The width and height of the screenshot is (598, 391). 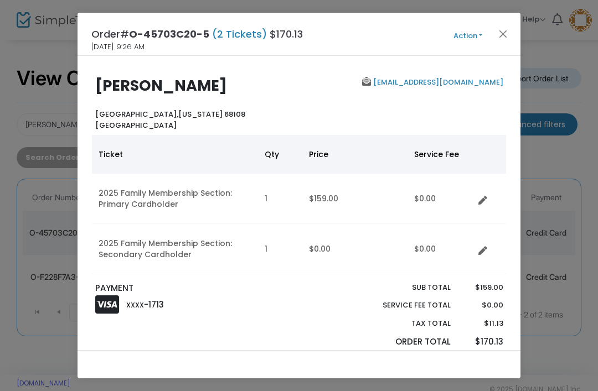 What do you see at coordinates (135, 305) in the screenshot?
I see `span: XXXX` at bounding box center [135, 305].